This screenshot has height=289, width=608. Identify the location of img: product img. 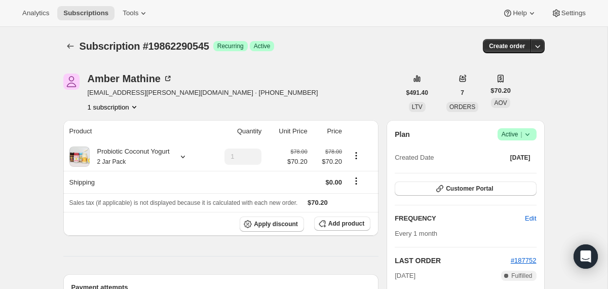
(80, 157).